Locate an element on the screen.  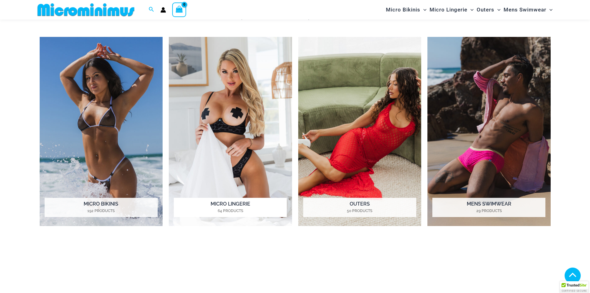
a: Mens SwimwearMenu ToggleMenu Toggle is located at coordinates (528, 10).